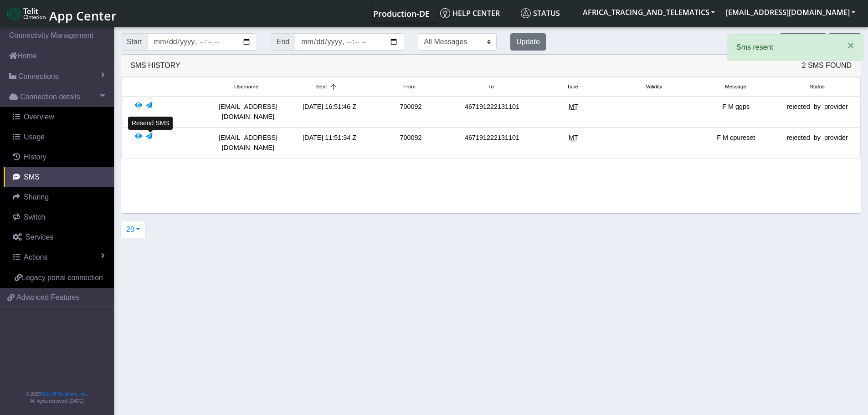 Image resolution: width=868 pixels, height=415 pixels. What do you see at coordinates (803, 42) in the screenshot?
I see `button: Send SMS` at bounding box center [803, 42].